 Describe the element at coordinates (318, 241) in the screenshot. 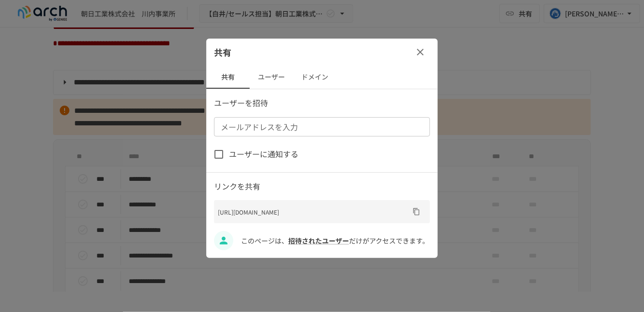

I see `span: 招待されたユーザー` at that location.